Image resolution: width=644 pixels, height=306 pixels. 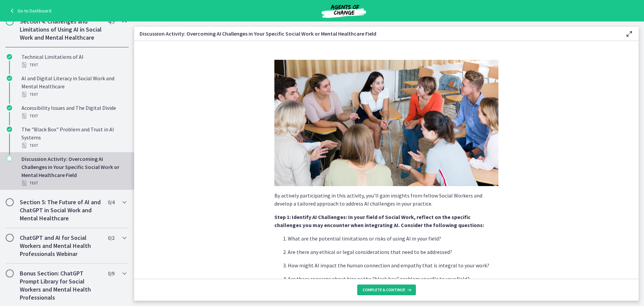 I want to click on div: Discussion Activity: Overcoming AI Challenges in Your Specific Social Work or Mental Healthcare F..., so click(x=74, y=171).